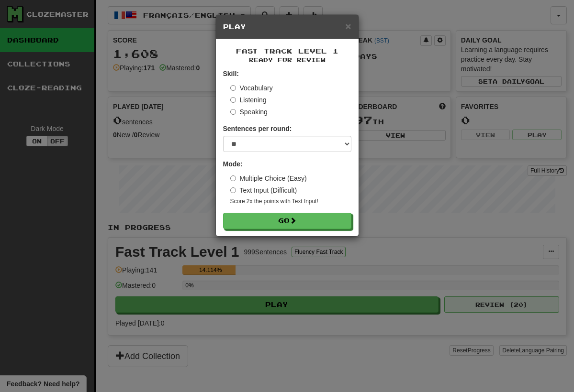  Describe the element at coordinates (269, 178) in the screenshot. I see `label: Multiple Choice (Easy)` at that location.